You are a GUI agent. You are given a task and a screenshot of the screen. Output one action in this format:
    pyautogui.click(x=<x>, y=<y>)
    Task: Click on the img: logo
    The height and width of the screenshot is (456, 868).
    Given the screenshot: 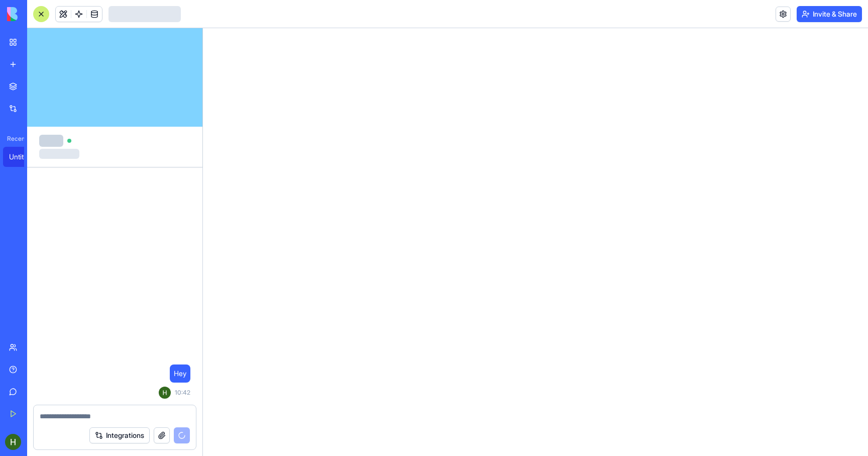 What is the action you would take?
    pyautogui.click(x=38, y=14)
    